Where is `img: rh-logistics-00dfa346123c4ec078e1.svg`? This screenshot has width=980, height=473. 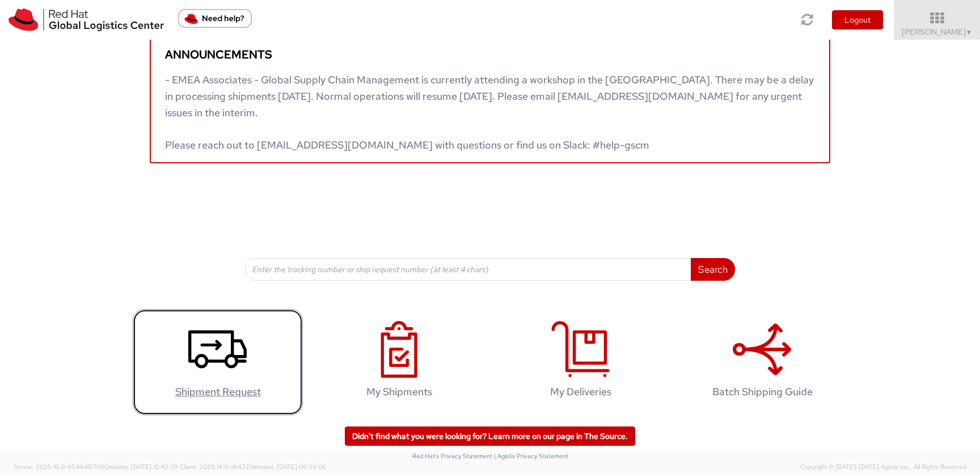 img: rh-logistics-00dfa346123c4ec078e1.svg is located at coordinates (86, 20).